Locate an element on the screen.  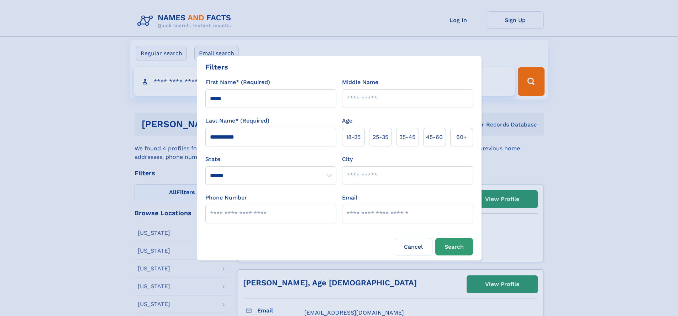
span: 18‑25 is located at coordinates (353, 137).